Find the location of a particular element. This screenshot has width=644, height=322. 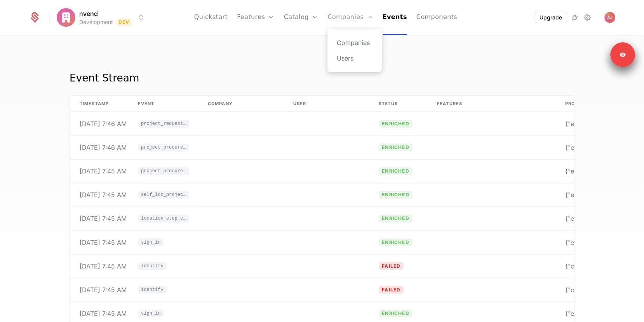

a: Integrations is located at coordinates (575, 18).